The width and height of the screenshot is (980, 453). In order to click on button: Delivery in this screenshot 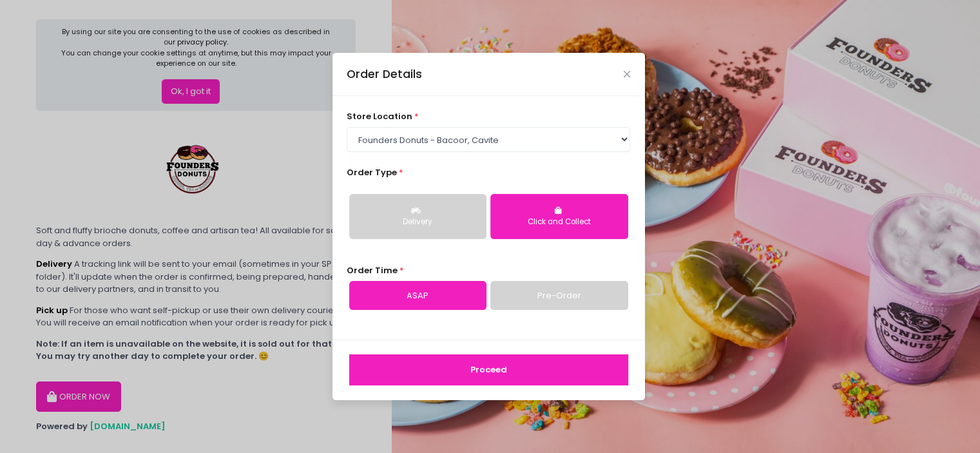, I will do `click(417, 217)`.